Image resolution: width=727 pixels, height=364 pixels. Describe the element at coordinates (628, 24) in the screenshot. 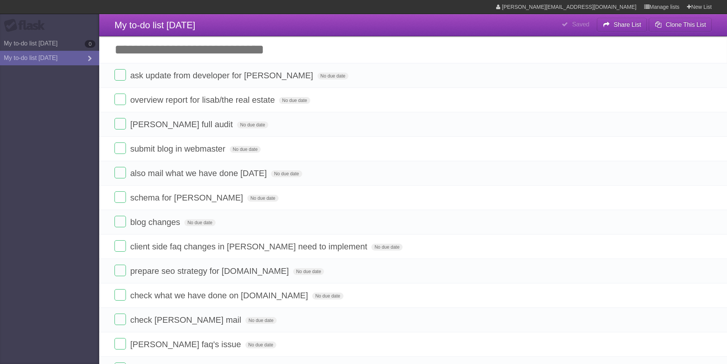

I see `b: Share List` at that location.